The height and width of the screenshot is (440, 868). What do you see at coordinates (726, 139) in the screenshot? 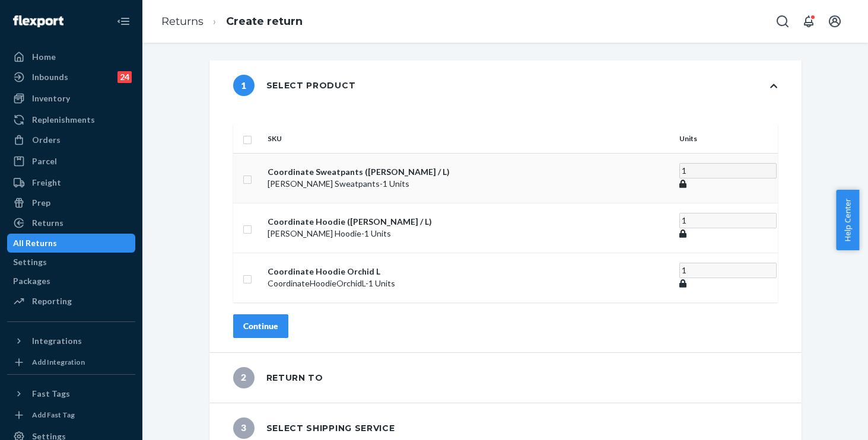
I see `th: Units` at bounding box center [726, 139].